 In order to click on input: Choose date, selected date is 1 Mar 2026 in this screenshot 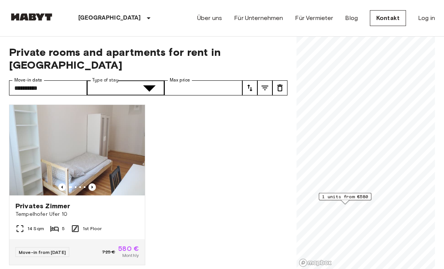, I will do `click(48, 88)`.